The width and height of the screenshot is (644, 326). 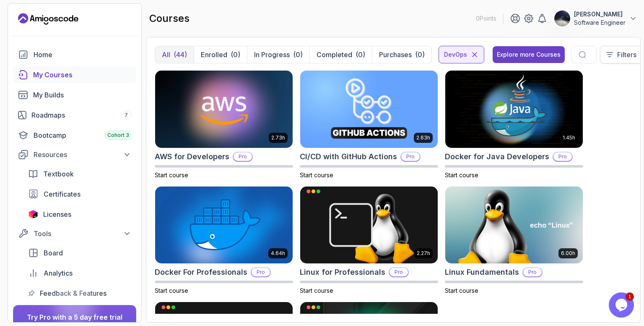 What do you see at coordinates (568, 253) in the screenshot?
I see `p: 6.00h` at bounding box center [568, 253].